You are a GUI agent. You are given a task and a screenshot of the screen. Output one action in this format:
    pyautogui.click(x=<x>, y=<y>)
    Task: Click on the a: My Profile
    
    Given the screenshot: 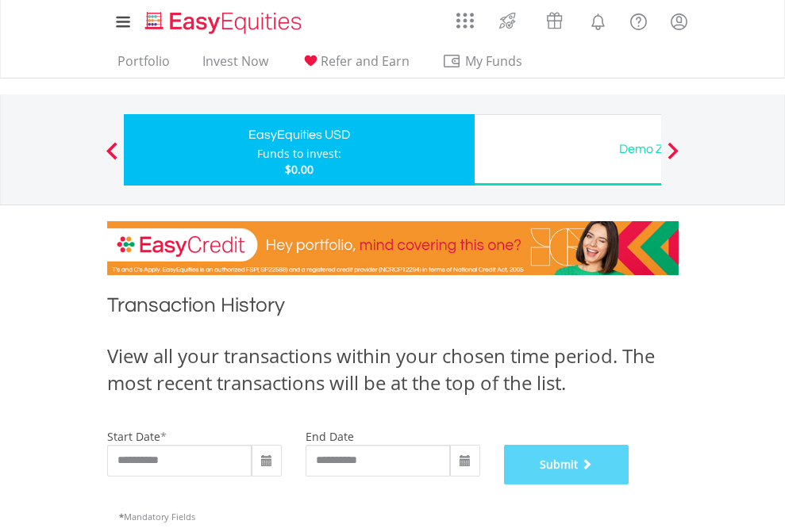 What is the action you would take?
    pyautogui.click(x=679, y=22)
    